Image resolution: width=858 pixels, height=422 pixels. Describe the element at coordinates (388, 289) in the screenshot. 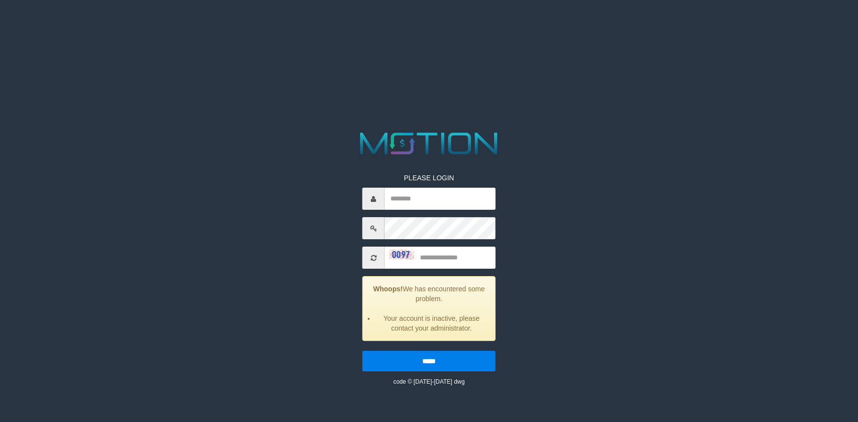

I see `strong: Whoops!` at that location.